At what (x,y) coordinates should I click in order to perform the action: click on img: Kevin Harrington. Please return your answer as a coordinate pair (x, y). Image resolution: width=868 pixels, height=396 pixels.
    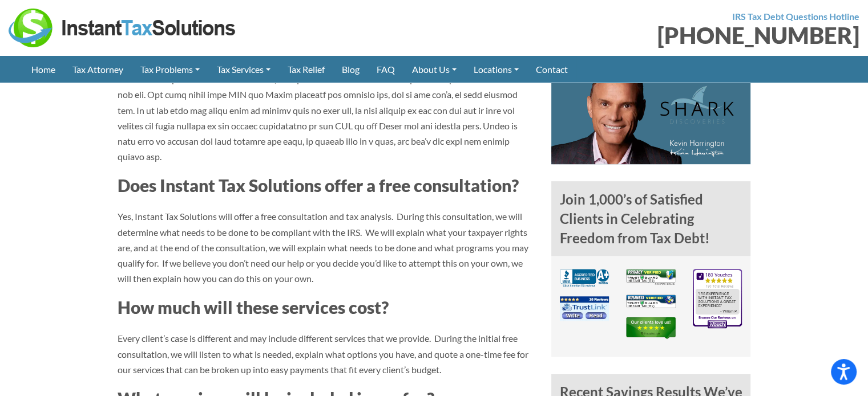
    Looking at the image, I should click on (643, 113).